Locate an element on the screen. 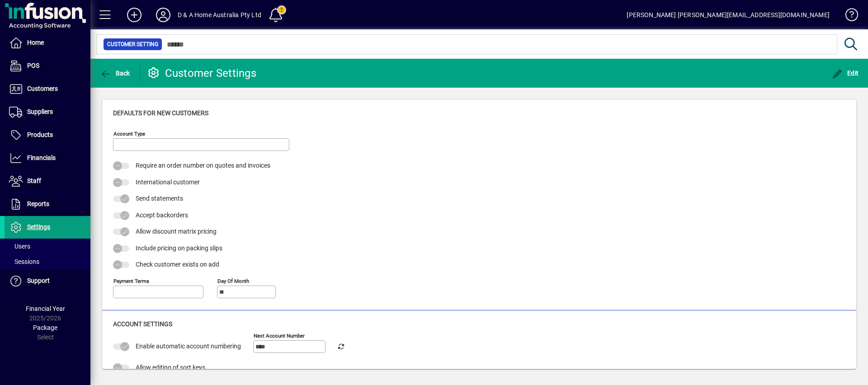 The width and height of the screenshot is (868, 385). span: Package is located at coordinates (45, 328).